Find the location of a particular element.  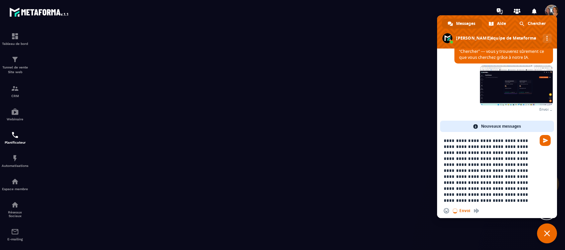

p: Tunnel de vente Site web is located at coordinates (15, 70).